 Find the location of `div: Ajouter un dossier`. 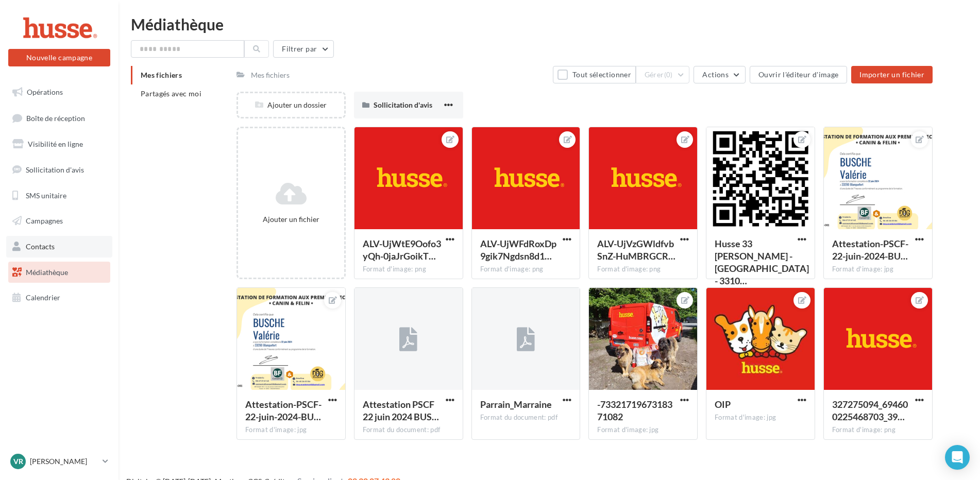

div: Ajouter un dossier is located at coordinates (291, 105).